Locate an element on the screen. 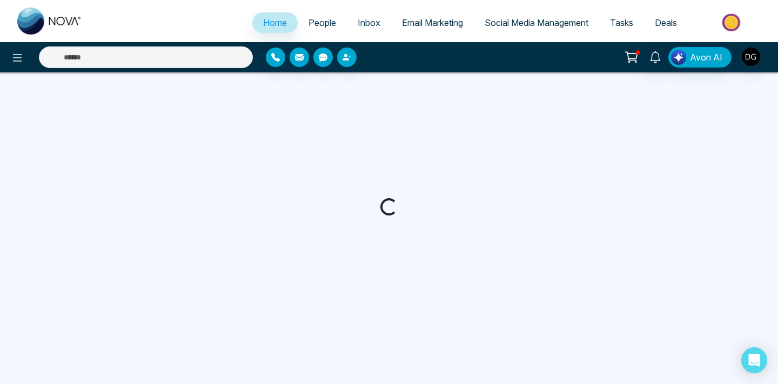  span: Email Marketing is located at coordinates (432, 23).